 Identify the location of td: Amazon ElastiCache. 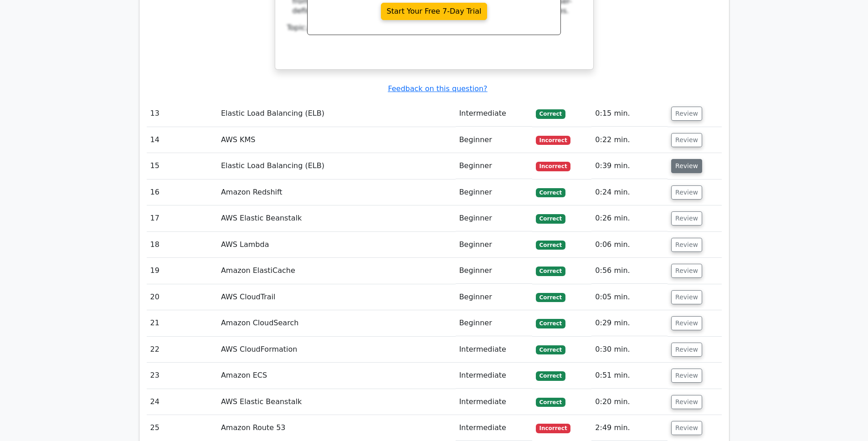
(337, 270).